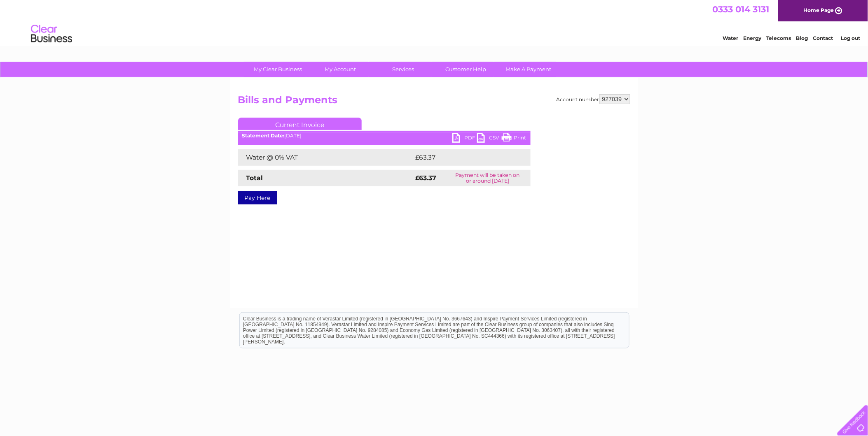 The height and width of the screenshot is (436, 868). What do you see at coordinates (731, 38) in the screenshot?
I see `a: Water` at bounding box center [731, 38].